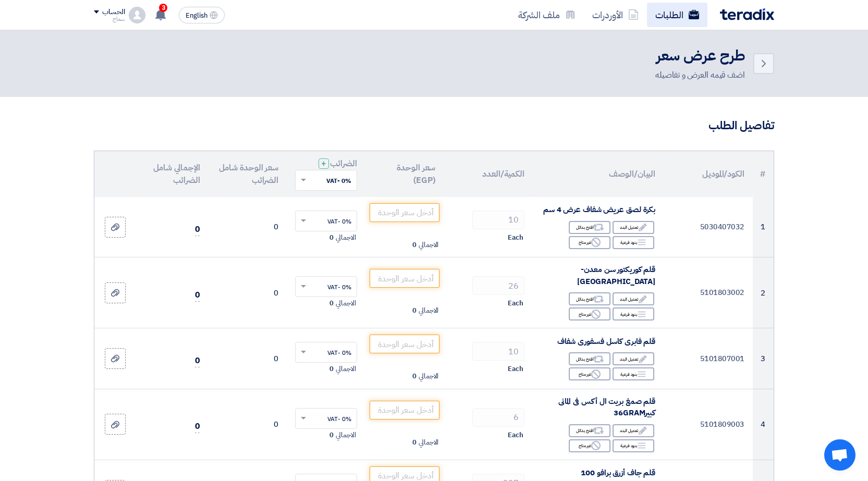 This screenshot has width=868, height=481. I want to click on a: Open chat, so click(840, 456).